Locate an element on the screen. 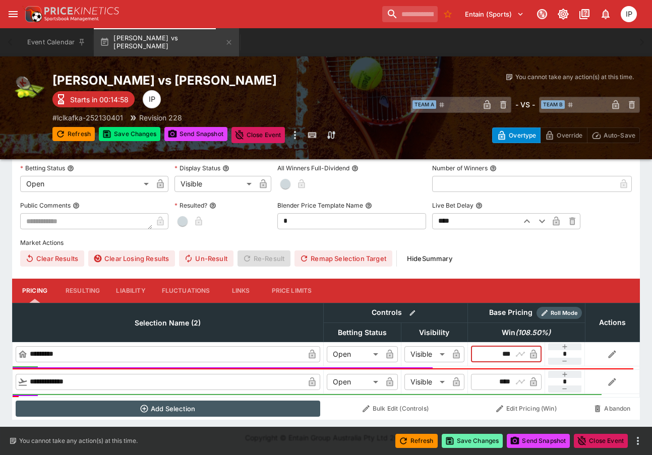  div: Base Pricing is located at coordinates (511, 313).